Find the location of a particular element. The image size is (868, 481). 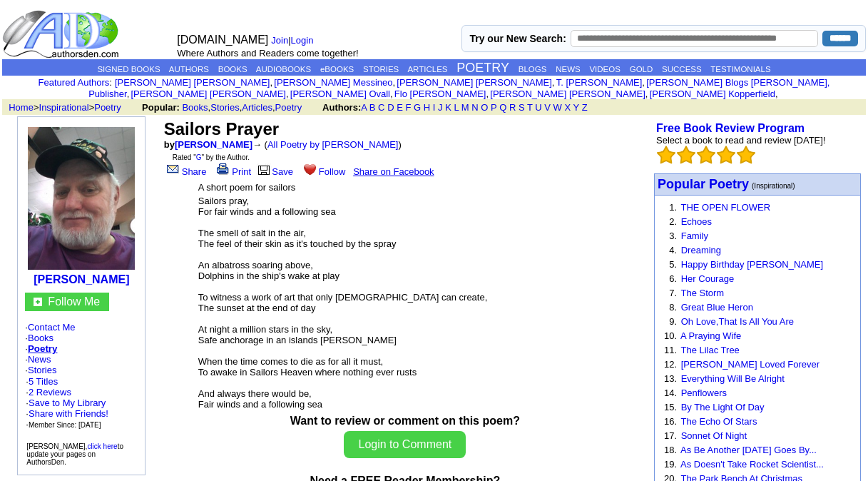

img: print.gif is located at coordinates (222, 169).